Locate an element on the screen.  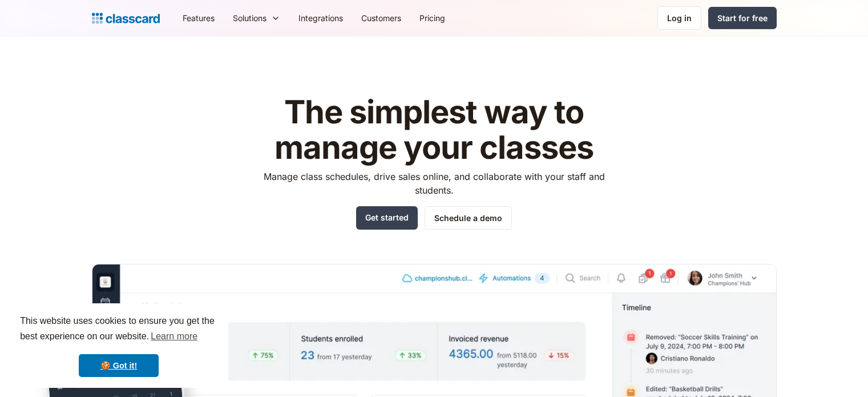
a: Integrations is located at coordinates (321, 18).